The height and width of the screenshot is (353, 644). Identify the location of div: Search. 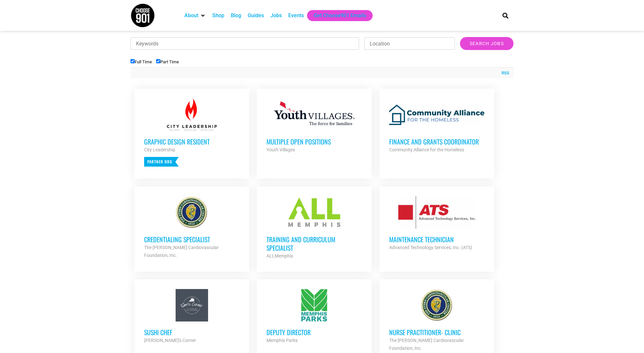
(505, 15).